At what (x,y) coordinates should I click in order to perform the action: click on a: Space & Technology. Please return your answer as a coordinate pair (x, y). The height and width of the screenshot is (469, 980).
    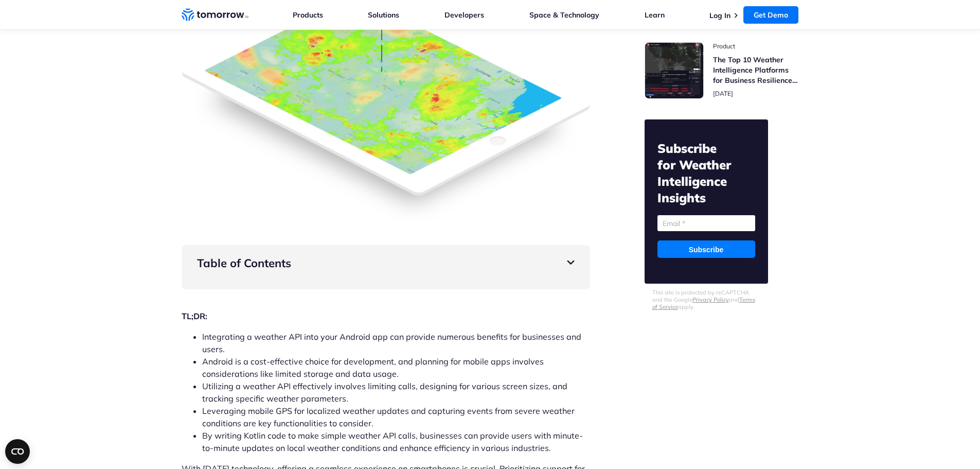
    Looking at the image, I should click on (564, 15).